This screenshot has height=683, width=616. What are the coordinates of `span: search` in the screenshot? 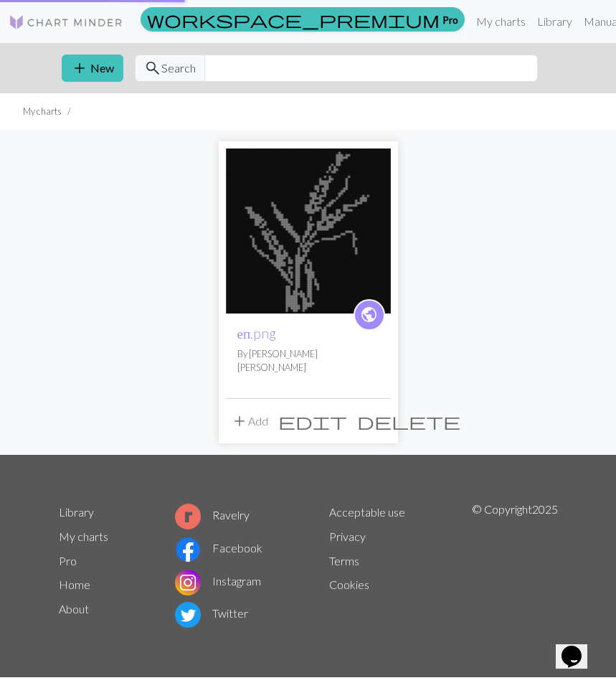 It's located at (152, 68).